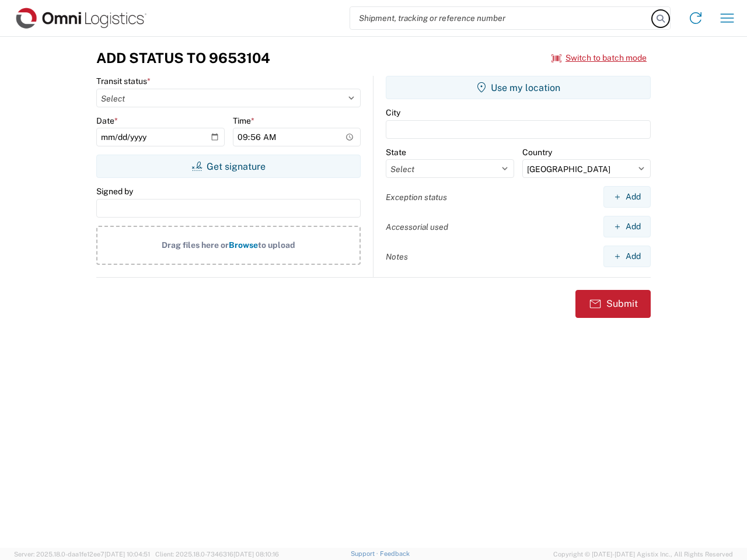  Describe the element at coordinates (365, 553) in the screenshot. I see `a: Support` at that location.